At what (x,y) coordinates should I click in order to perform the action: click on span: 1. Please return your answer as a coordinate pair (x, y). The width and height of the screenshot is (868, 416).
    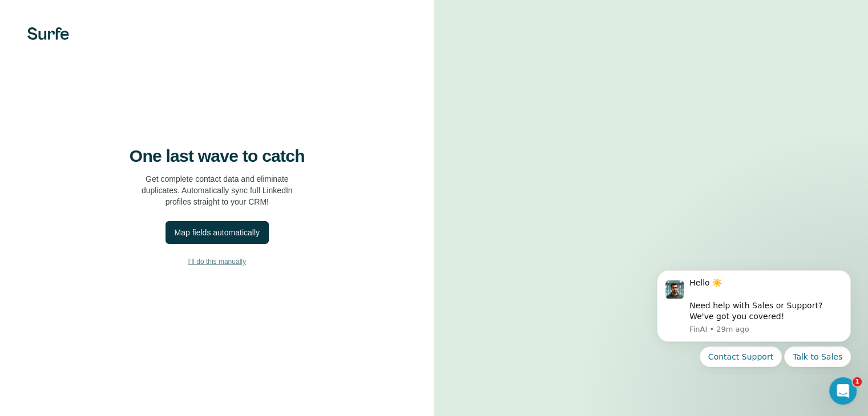
    Looking at the image, I should click on (857, 382).